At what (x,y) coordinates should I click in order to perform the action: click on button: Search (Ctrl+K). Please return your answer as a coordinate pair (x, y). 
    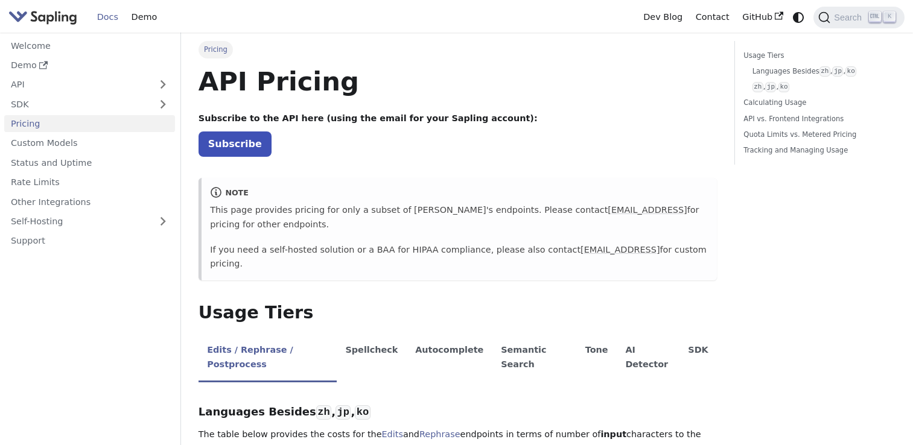
    Looking at the image, I should click on (859, 18).